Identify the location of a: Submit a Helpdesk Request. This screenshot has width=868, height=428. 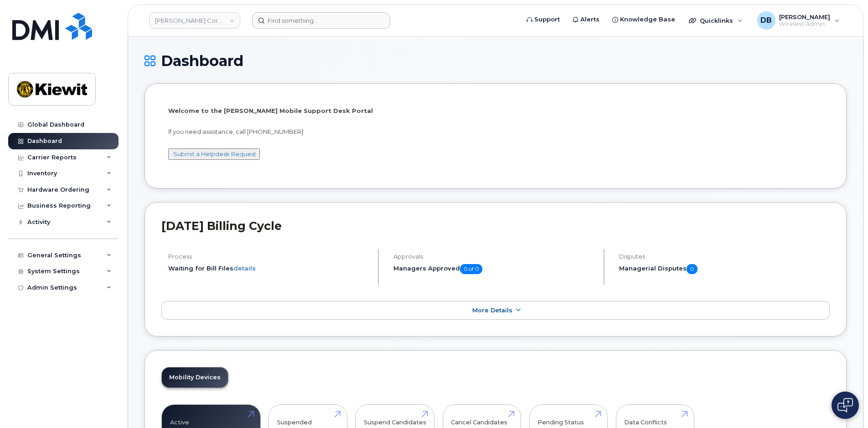
(214, 154).